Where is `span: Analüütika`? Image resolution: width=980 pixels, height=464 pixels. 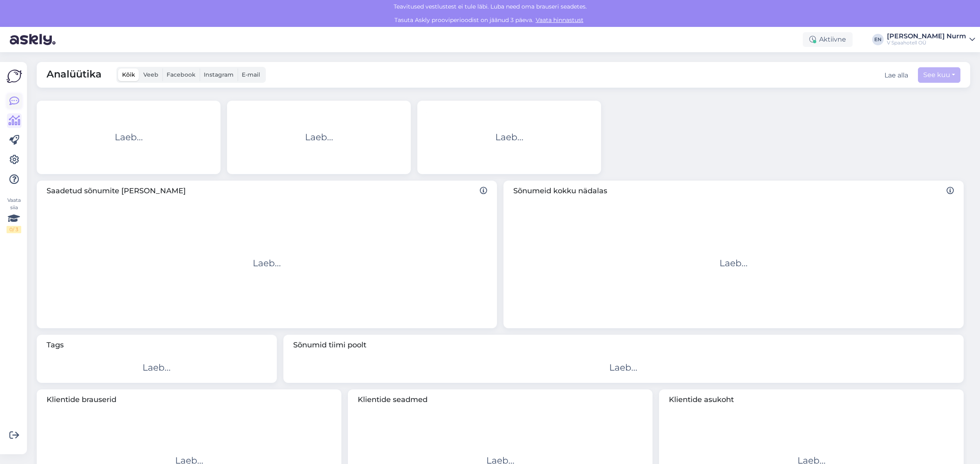 span: Analüütika is located at coordinates (74, 74).